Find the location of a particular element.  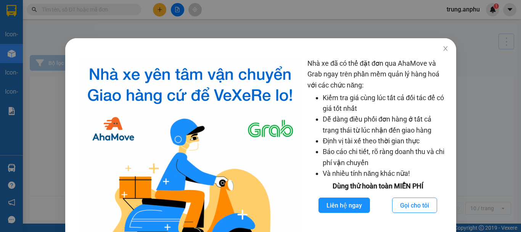

button: Close is located at coordinates (446, 49).